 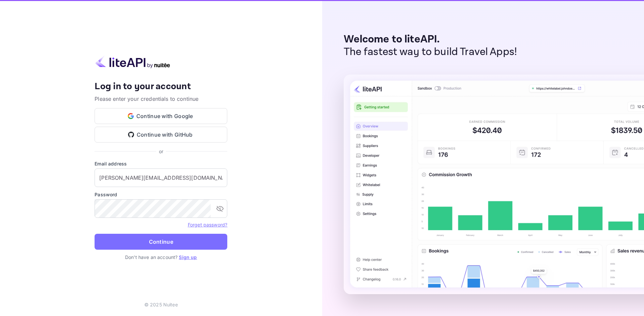 What do you see at coordinates (161, 304) in the screenshot?
I see `p: © 2025 Nuitee` at bounding box center [161, 304].